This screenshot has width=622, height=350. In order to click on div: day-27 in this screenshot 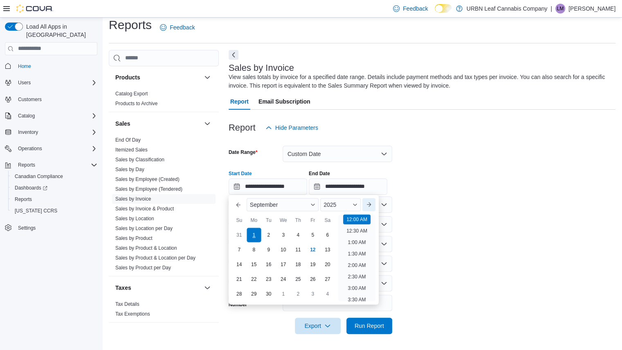, I will do `click(328, 279)`.